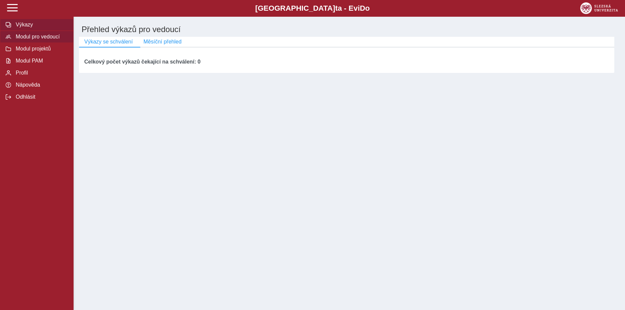  What do you see at coordinates (41, 25) in the screenshot?
I see `span: Výkazy` at bounding box center [41, 25].